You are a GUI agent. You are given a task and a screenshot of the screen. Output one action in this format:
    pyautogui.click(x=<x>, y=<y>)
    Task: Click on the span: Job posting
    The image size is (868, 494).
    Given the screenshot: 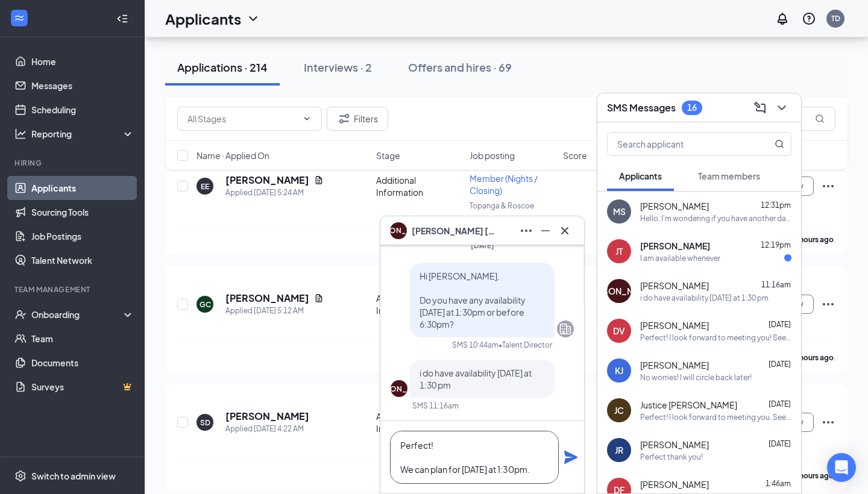 What is the action you would take?
    pyautogui.click(x=492, y=156)
    